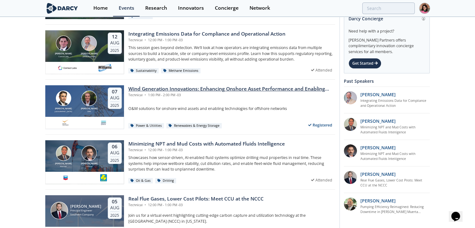 This screenshot has height=228, width=475. Describe the element at coordinates (196, 199) in the screenshot. I see `div: Real Flue Gases, Lower Cost Pilots: Meet CCU at the NCCC` at that location.